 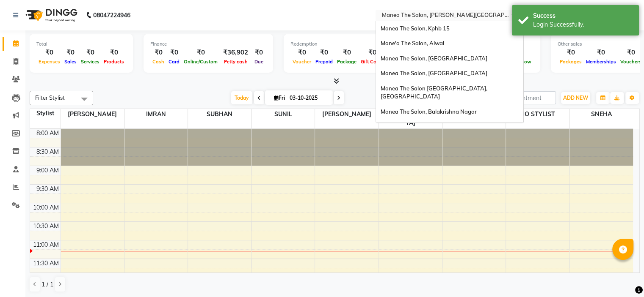 I want to click on span: IMRAN, so click(x=155, y=114).